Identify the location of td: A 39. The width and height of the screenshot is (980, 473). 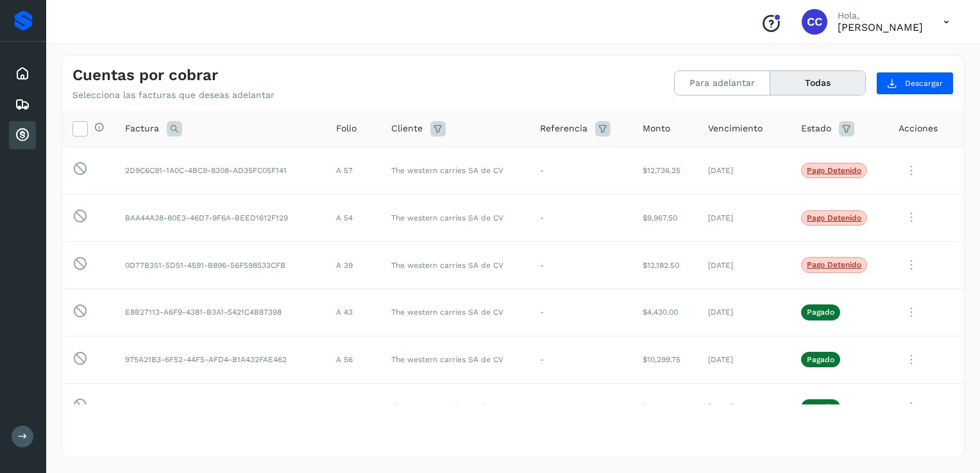
(353, 265).